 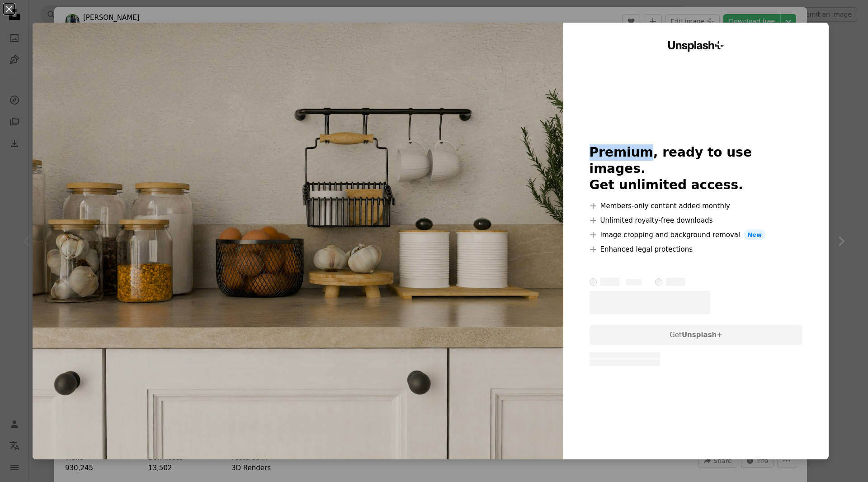 I want to click on div: Get, so click(x=696, y=335).